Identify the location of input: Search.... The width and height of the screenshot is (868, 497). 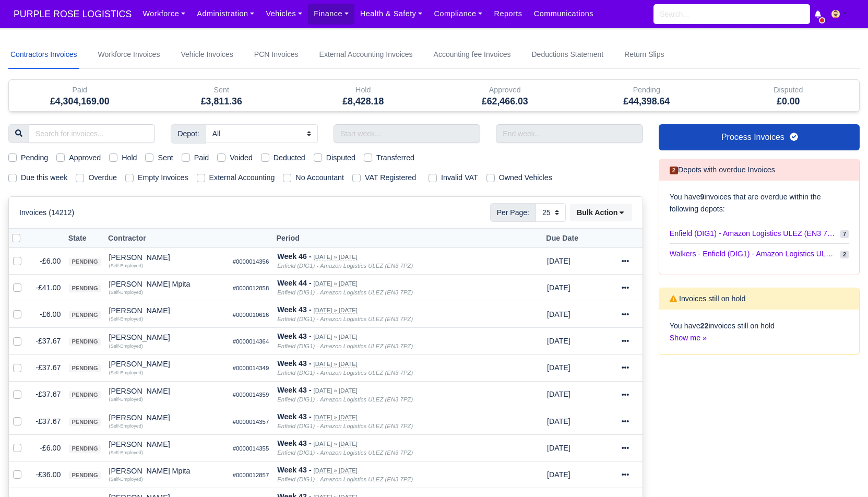
(732, 14).